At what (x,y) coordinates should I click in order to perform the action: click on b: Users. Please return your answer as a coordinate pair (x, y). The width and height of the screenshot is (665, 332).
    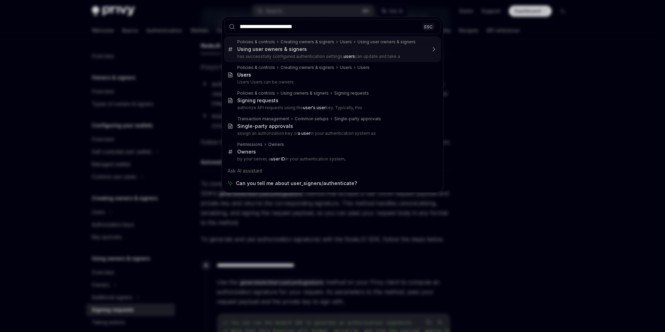
    Looking at the image, I should click on (244, 74).